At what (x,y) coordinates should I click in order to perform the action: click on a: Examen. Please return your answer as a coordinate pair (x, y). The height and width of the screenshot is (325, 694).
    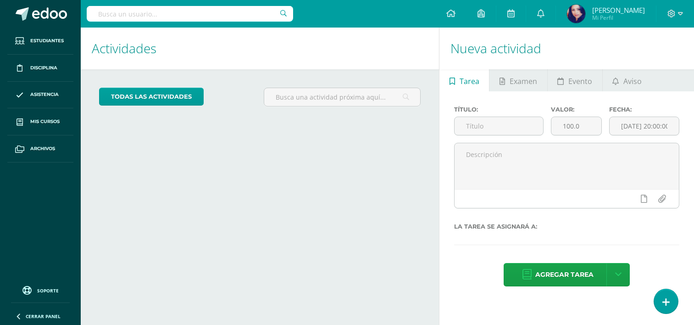
    Looking at the image, I should click on (518, 80).